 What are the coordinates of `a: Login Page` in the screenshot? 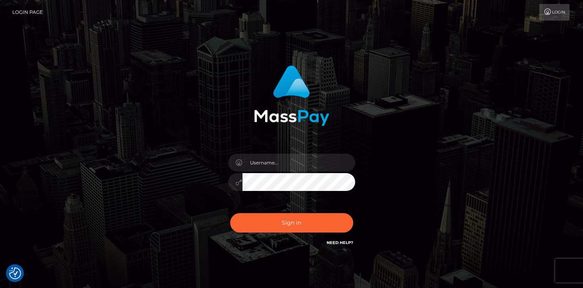 It's located at (27, 12).